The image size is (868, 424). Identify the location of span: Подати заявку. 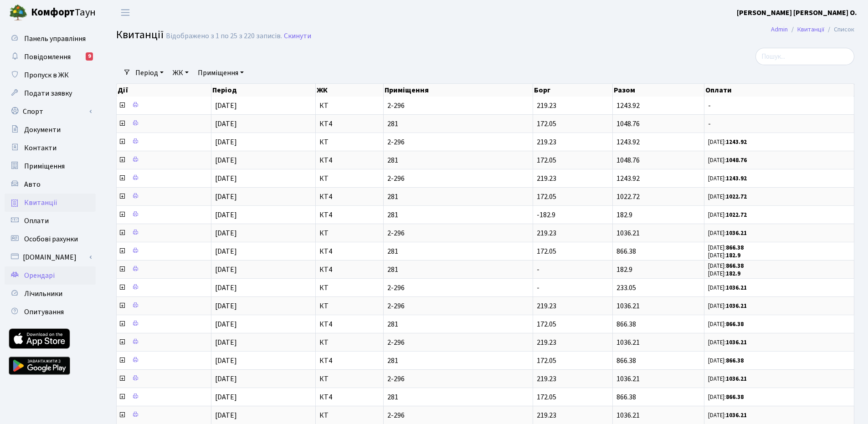
(48, 94).